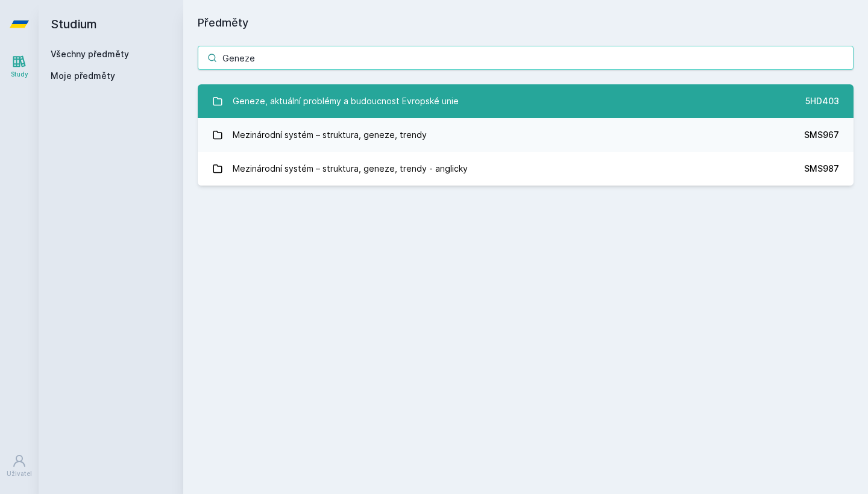 The width and height of the screenshot is (868, 494). I want to click on input: Název nebo ident předmětu…, so click(526, 58).